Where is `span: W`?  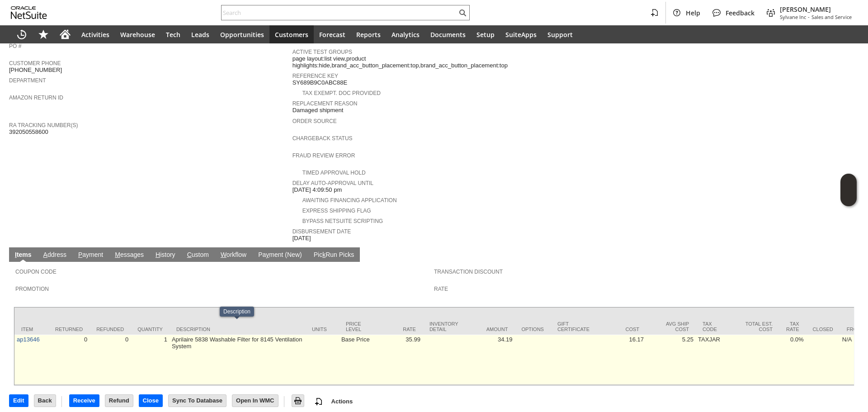 span: W is located at coordinates (223, 254).